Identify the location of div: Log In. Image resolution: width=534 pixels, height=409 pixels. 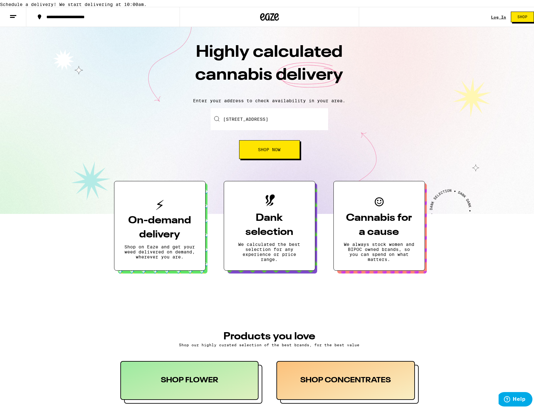
(499, 15).